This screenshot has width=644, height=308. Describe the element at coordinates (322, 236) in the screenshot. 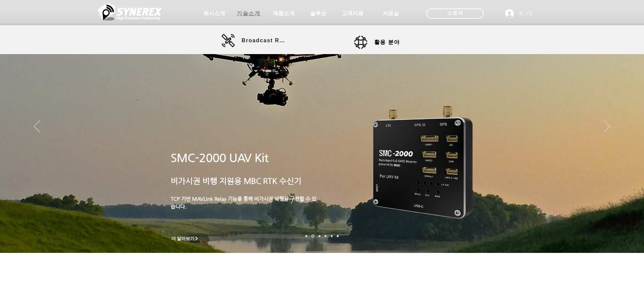

I see `nav: 슬라이드` at that location.